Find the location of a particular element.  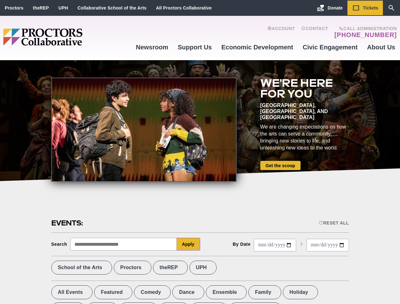

a: Economic Development is located at coordinates (257, 47).